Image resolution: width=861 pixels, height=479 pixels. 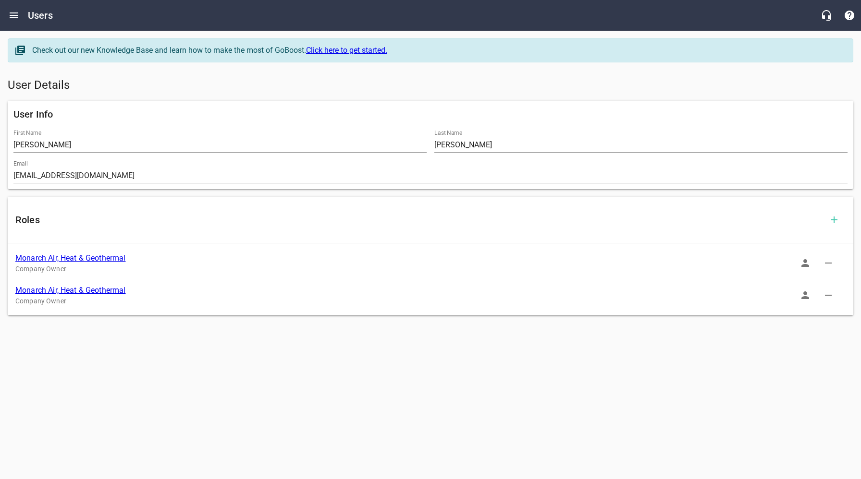 I want to click on h5: User Details, so click(x=430, y=85).